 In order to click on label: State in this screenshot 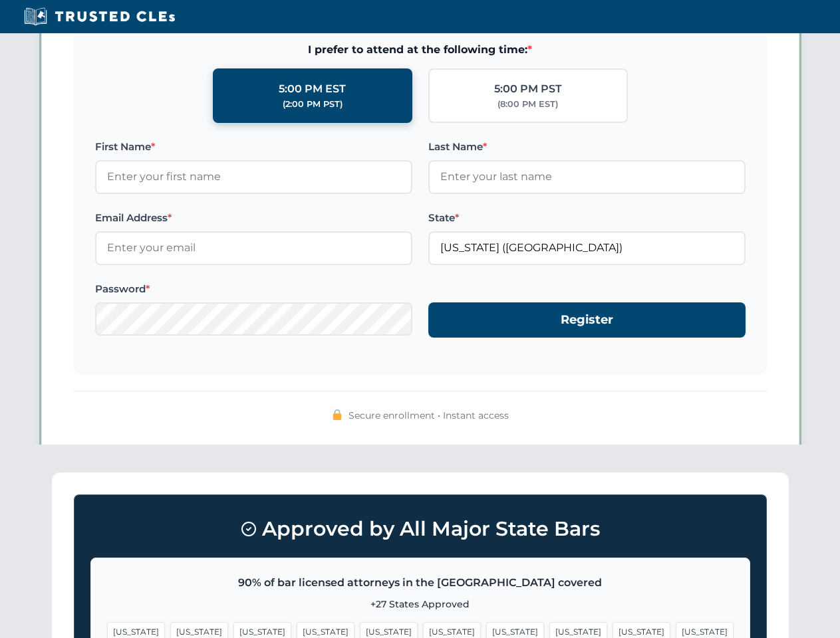, I will do `click(586, 218)`.